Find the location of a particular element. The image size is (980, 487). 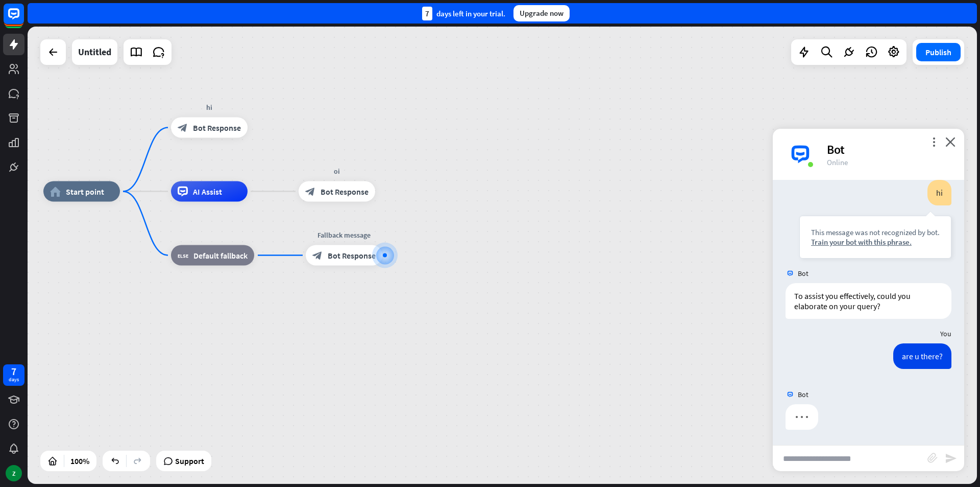

div: Untitled is located at coordinates (95, 52).